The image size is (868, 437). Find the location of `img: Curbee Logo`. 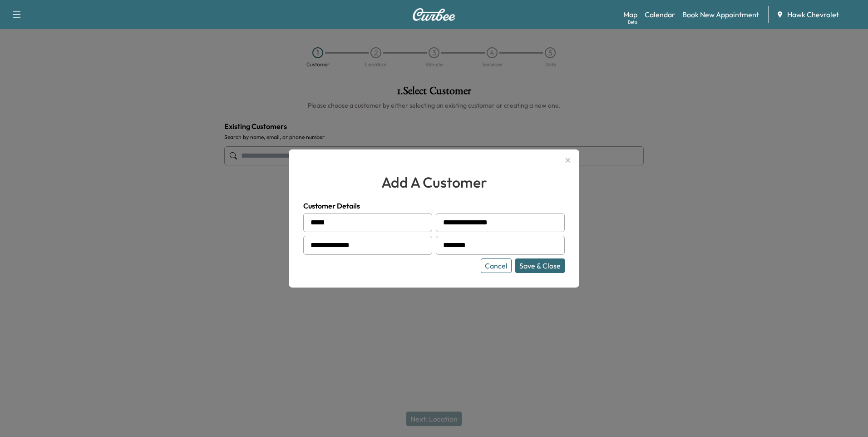

img: Curbee Logo is located at coordinates (434, 15).